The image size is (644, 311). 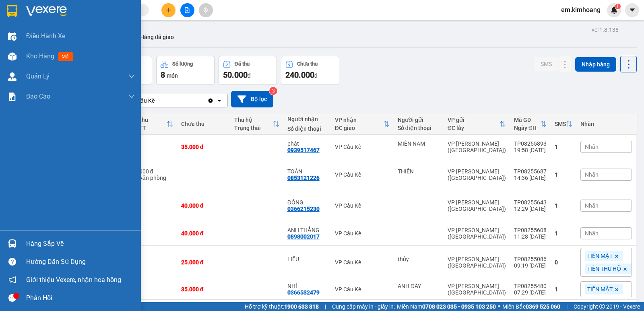 What do you see at coordinates (12, 280) in the screenshot?
I see `span: notification` at bounding box center [12, 280].